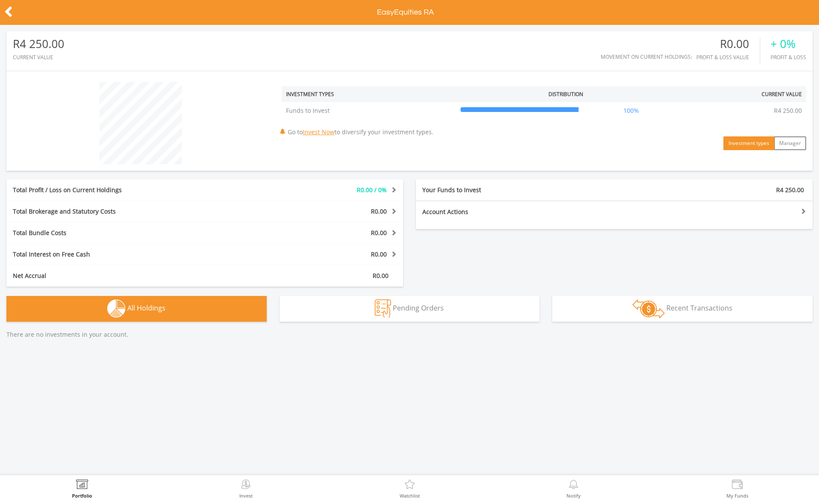  I want to click on img: Watchlist, so click(409, 485).